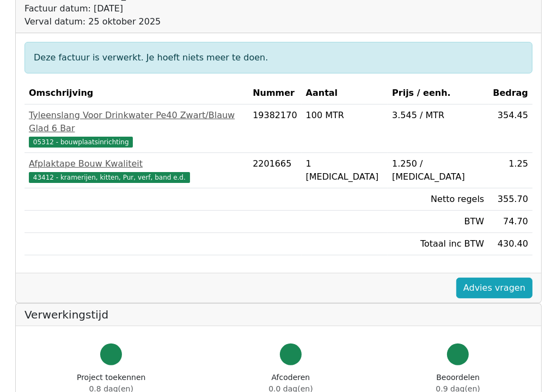  Describe the element at coordinates (345, 115) in the screenshot. I see `div: 100 MTR` at that location.